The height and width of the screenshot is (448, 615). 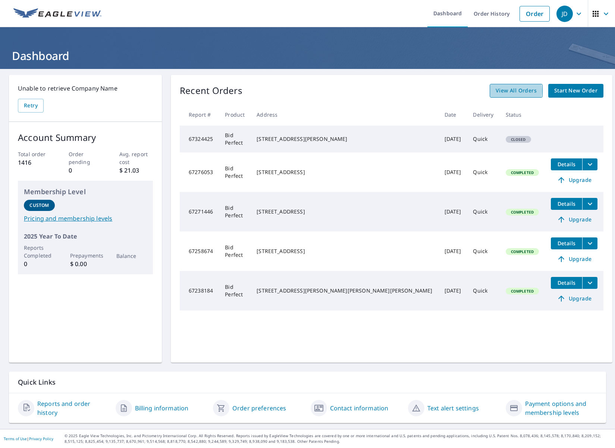 What do you see at coordinates (15, 439) in the screenshot?
I see `a: Terms of Use` at bounding box center [15, 439].